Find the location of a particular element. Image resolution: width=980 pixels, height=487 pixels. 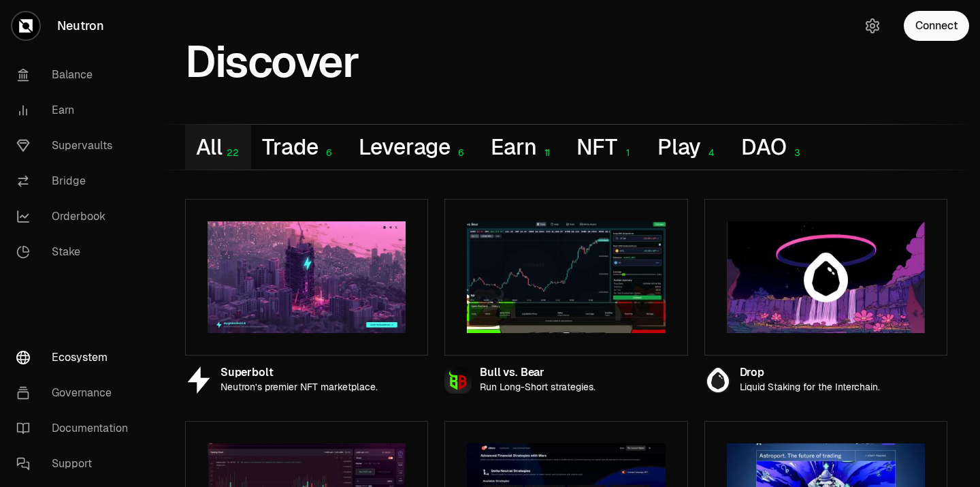

img: Bull vs. Bear preview image is located at coordinates (565, 277).